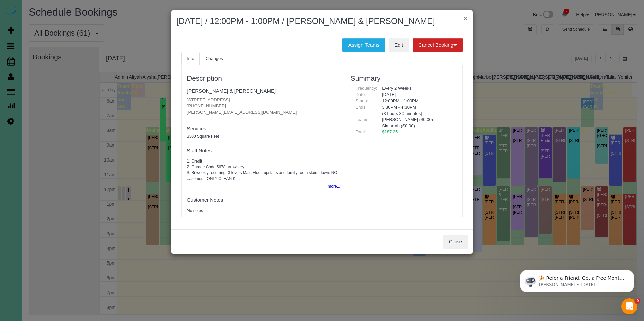 This screenshot has height=321, width=644. What do you see at coordinates (417, 101) in the screenshot?
I see `div: 12:00PM - 1:00PM` at bounding box center [417, 101].